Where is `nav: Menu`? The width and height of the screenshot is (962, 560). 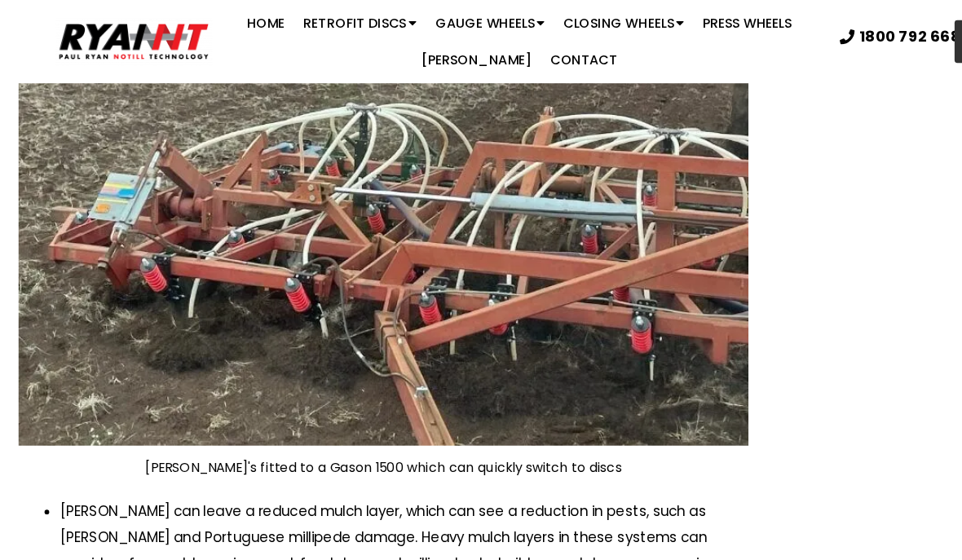 nav: Menu is located at coordinates (456, 37).